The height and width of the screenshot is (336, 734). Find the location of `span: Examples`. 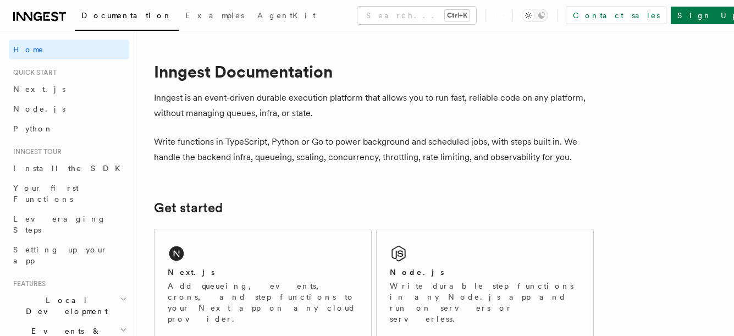

span: Examples is located at coordinates (215, 15).